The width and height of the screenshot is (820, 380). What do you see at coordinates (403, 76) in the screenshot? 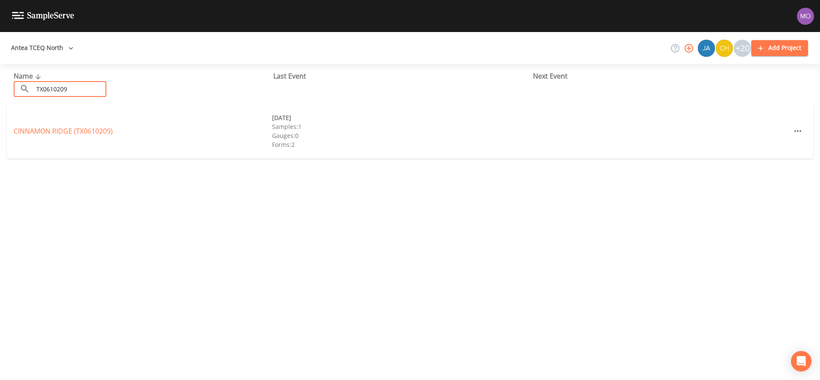
I see `div: Last Event` at bounding box center [403, 76].